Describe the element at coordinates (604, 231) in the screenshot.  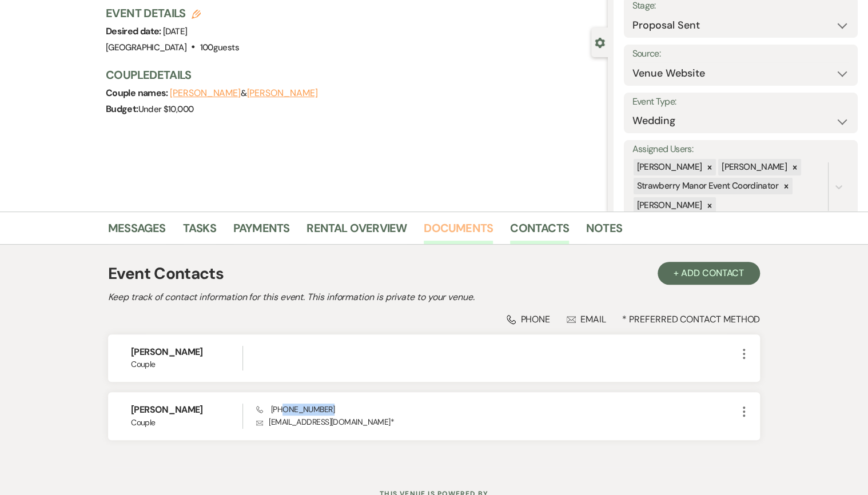
I see `a: Notes` at that location.